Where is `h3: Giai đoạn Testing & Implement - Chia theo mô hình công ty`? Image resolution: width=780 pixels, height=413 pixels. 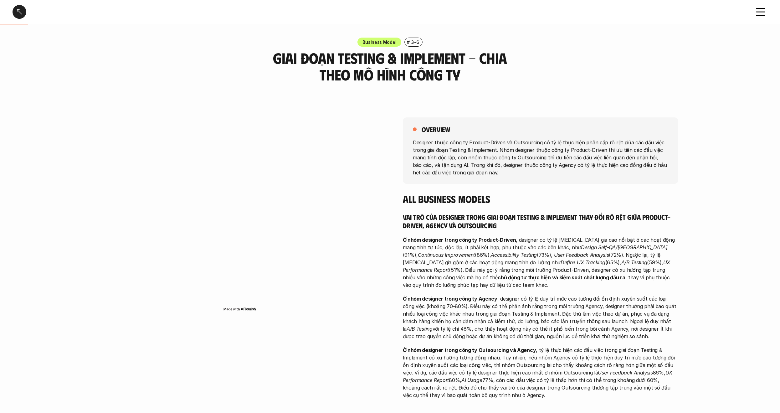 h3: Giai đoạn Testing & Implement - Chia theo mô hình công ty is located at coordinates (390, 66).